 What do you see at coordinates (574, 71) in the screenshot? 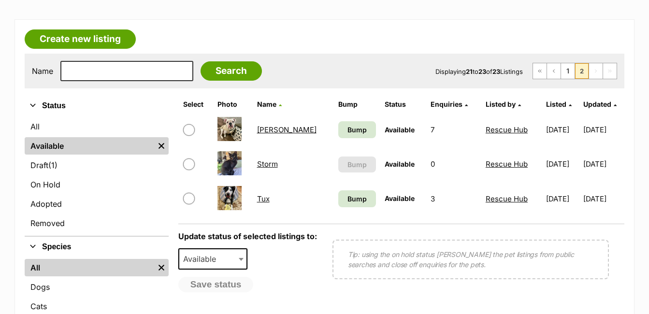
I see `nav: Pagination` at bounding box center [574, 71].